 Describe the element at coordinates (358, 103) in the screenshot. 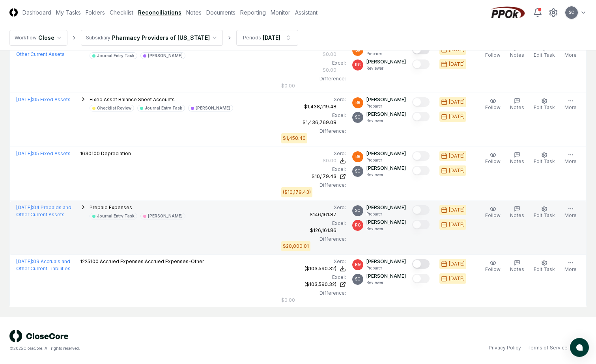

I see `span: BR` at that location.